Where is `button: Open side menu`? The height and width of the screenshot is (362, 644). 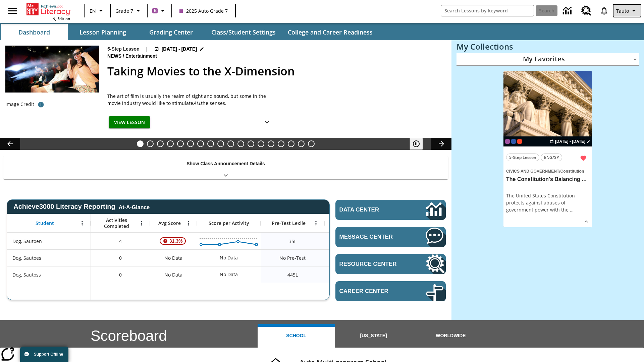 button: Open side menu is located at coordinates (13, 11).